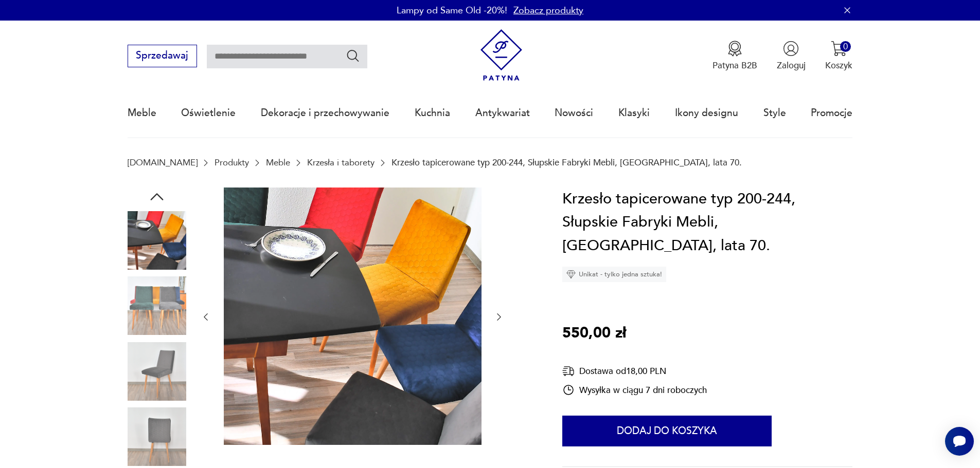 Image resolution: width=980 pixels, height=468 pixels. Describe the element at coordinates (568, 371) in the screenshot. I see `img: Ikona dostawy` at that location.